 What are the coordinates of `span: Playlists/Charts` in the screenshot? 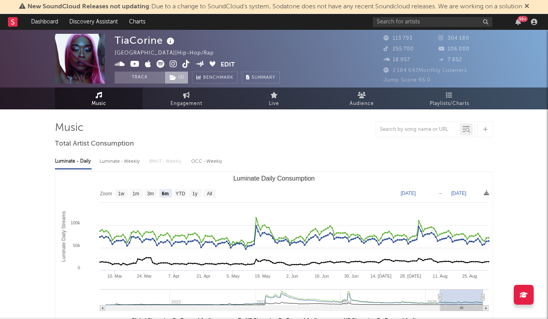 It's located at (449, 104).